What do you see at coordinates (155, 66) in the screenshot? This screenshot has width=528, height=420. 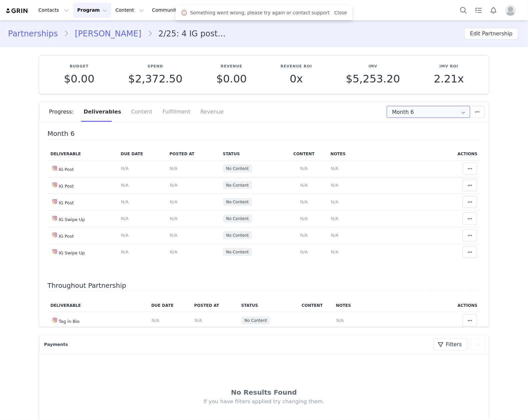 I see `p: Spend` at bounding box center [155, 66].